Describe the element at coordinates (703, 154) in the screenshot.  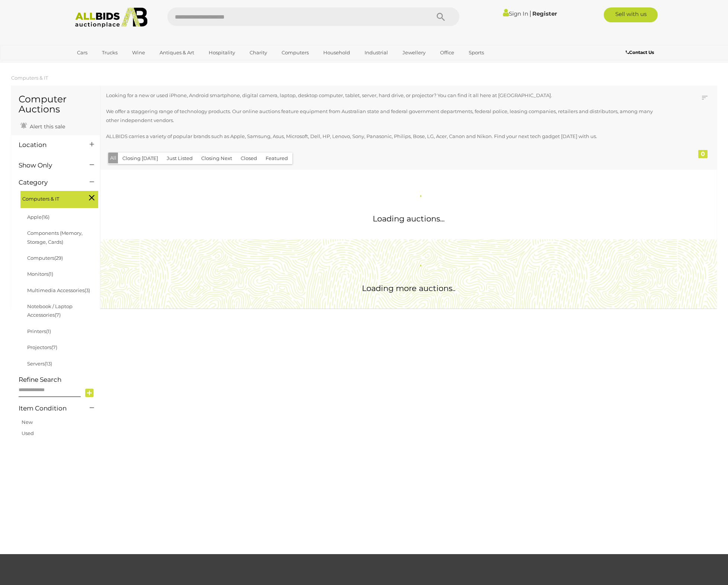
I see `div: 0` at that location.